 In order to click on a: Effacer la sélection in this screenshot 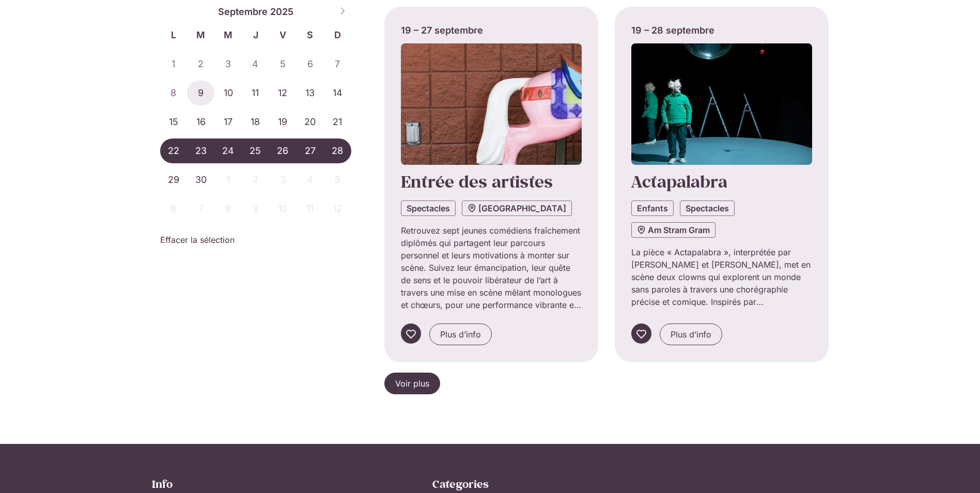, I will do `click(197, 240)`.